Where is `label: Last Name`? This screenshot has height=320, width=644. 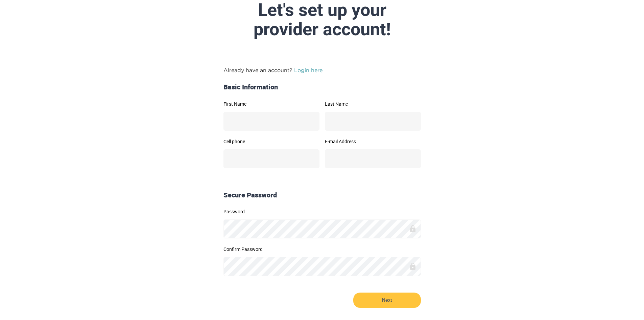
label: Last Name is located at coordinates (373, 104).